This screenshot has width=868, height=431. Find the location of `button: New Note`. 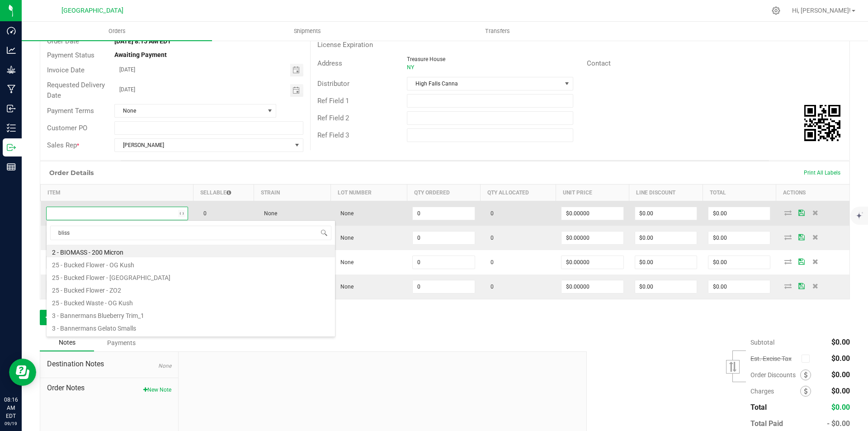

button: New Note is located at coordinates (157, 389).